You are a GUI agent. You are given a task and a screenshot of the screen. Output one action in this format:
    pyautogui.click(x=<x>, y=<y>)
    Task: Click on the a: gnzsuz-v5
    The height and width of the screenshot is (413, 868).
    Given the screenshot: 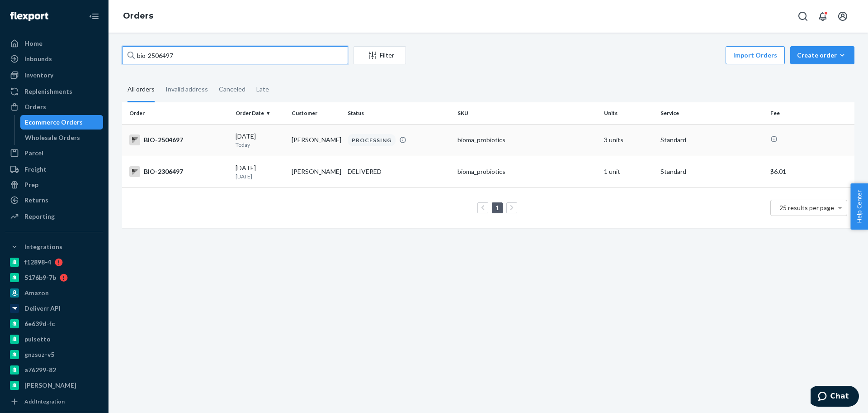 What is the action you would take?
    pyautogui.click(x=54, y=354)
    